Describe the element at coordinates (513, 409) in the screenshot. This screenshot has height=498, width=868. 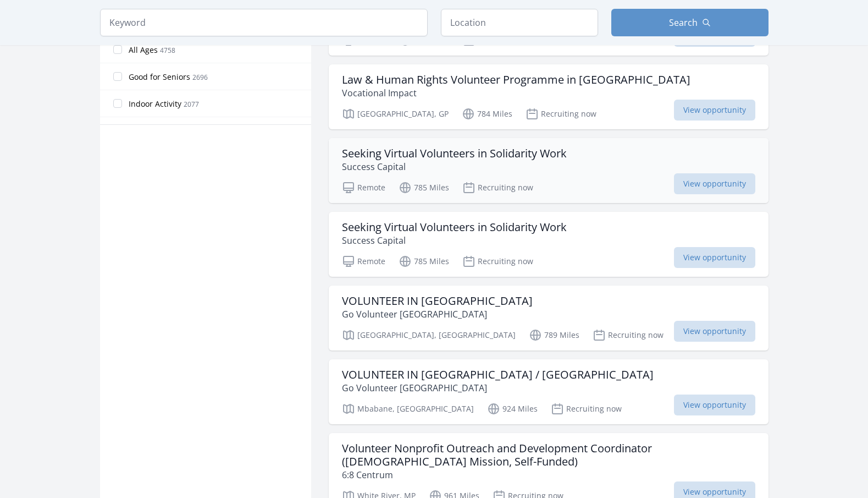
I see `p: 924 Miles` at that location.